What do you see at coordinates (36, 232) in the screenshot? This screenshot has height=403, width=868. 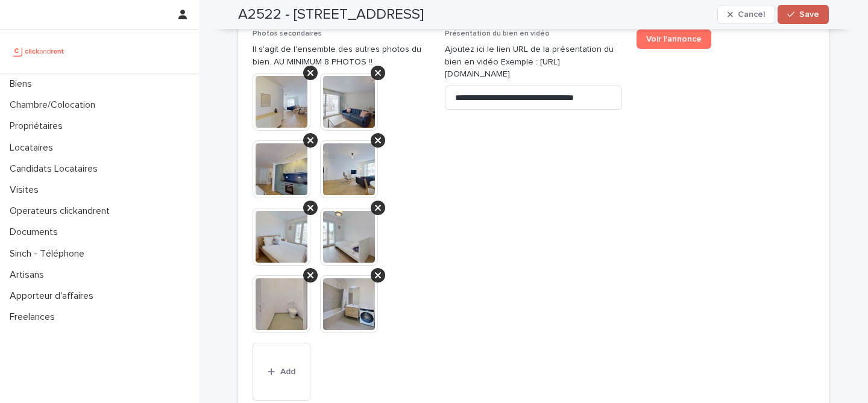 I see `p: Documents` at bounding box center [36, 232].